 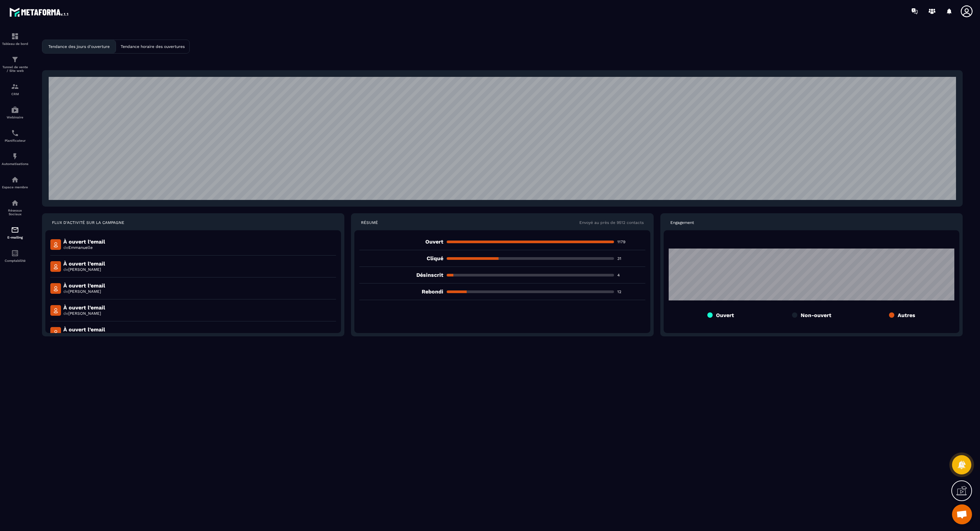 I want to click on p: Envoyé au près de 9512 contacts, so click(x=611, y=223).